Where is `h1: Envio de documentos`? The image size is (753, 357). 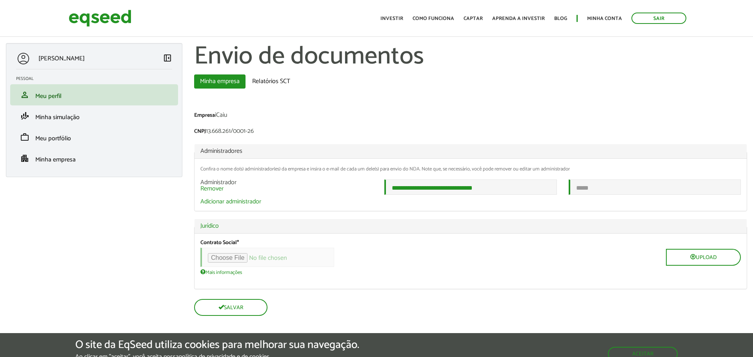
h1: Envio de documentos is located at coordinates (471, 57).